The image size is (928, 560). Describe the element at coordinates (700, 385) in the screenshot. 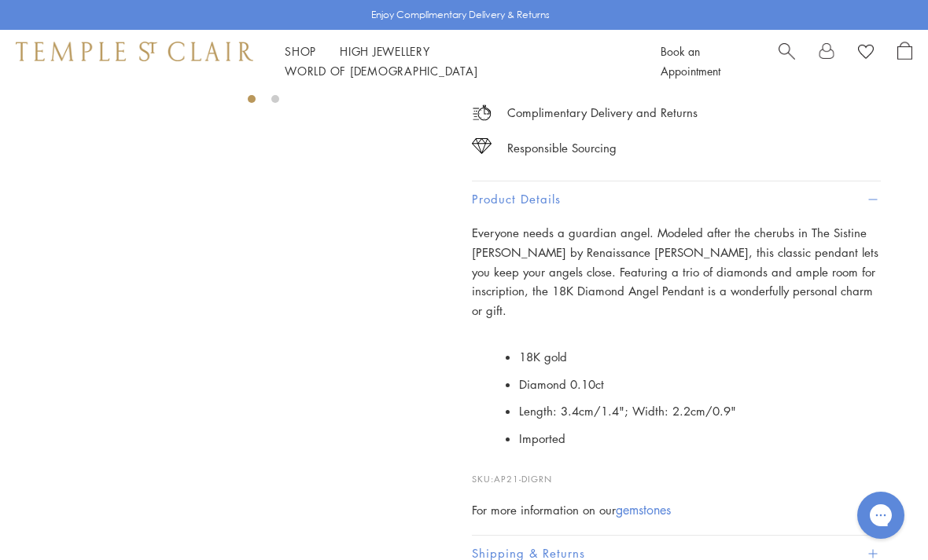

I see `li: Diamond 0.10ct` at that location.